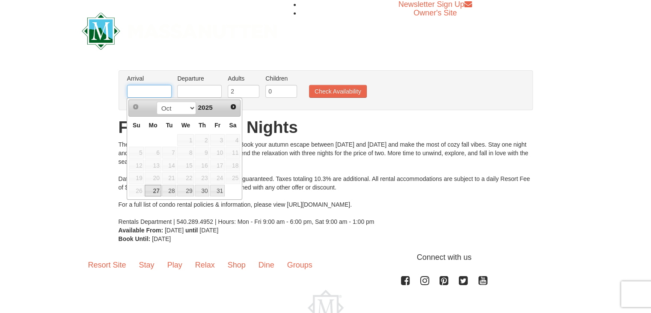 The width and height of the screenshot is (651, 313). What do you see at coordinates (200, 78) in the screenshot?
I see `label: Departure` at bounding box center [200, 78].